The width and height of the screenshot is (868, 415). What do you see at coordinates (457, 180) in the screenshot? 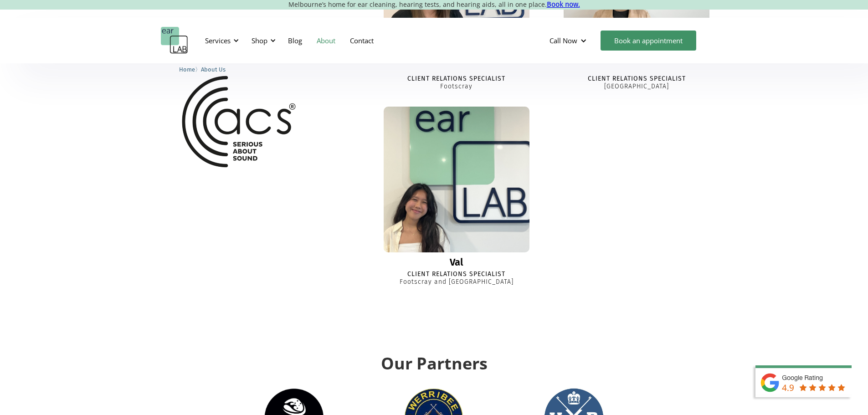
I see `img: Val` at bounding box center [457, 180].